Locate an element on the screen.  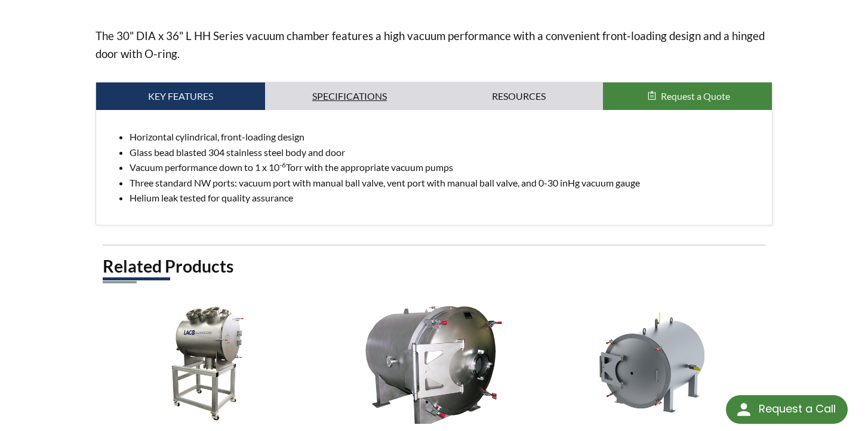
h2: Related Products is located at coordinates (434, 266).